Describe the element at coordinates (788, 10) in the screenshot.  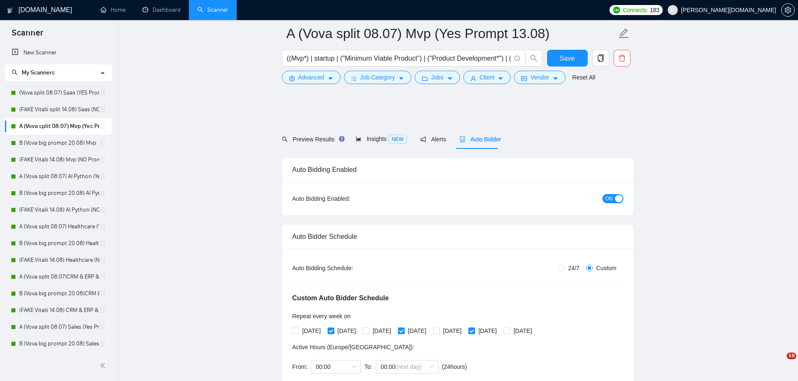
I see `span: setting` at that location.